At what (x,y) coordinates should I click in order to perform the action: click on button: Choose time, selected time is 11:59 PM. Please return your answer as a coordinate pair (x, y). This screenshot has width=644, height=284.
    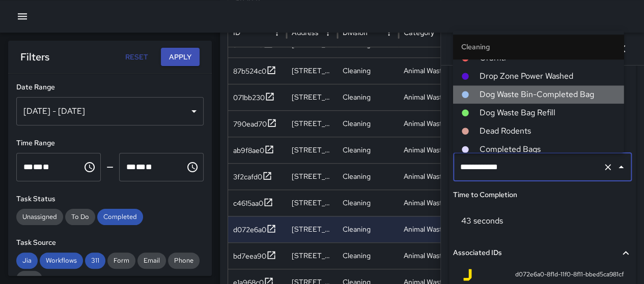
    Looking at the image, I should click on (192, 167).